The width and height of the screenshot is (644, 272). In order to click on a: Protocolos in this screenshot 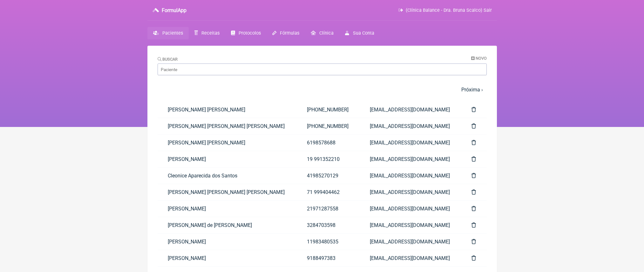, I will do `click(246, 33)`.